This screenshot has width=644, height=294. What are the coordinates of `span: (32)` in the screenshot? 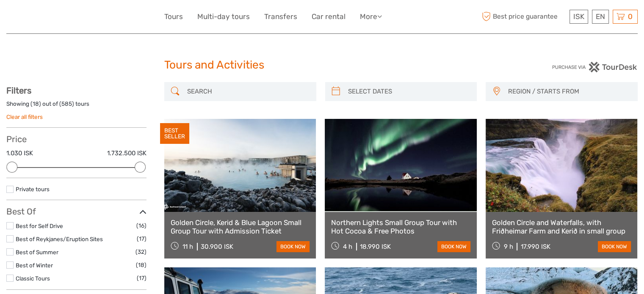 It's located at (141, 252).